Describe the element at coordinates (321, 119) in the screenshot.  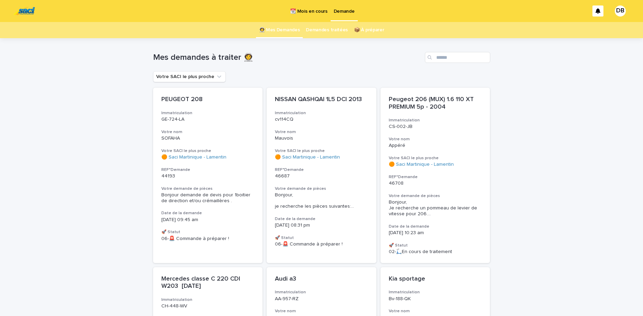
I see `p: cv114CQ` at that location.